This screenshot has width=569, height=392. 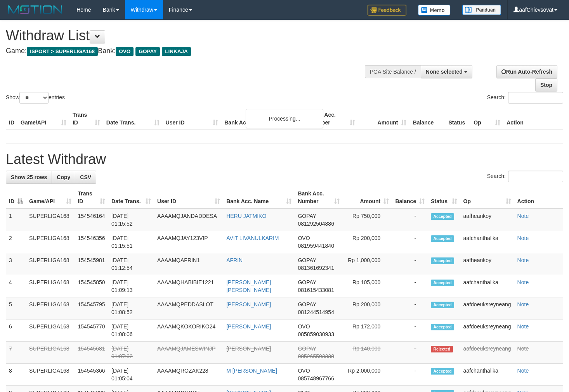 What do you see at coordinates (189, 353) in the screenshot?
I see `td: AAAAMQJAMESWINJP` at bounding box center [189, 353].